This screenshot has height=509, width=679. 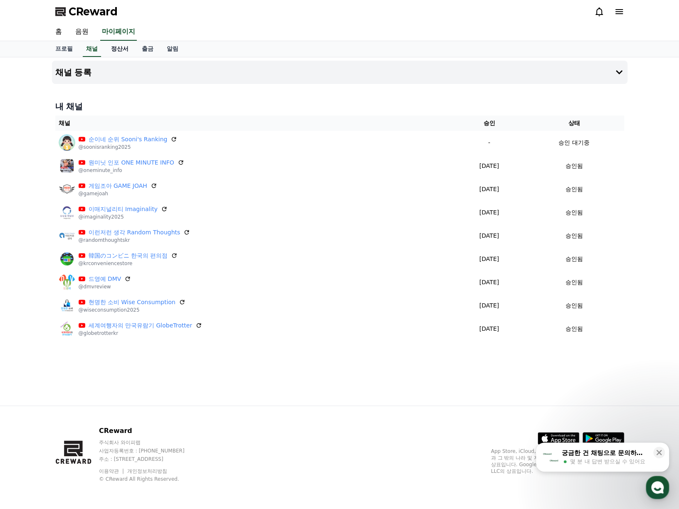 What do you see at coordinates (112, 471) in the screenshot?
I see `a: 이용약관` at bounding box center [112, 471].